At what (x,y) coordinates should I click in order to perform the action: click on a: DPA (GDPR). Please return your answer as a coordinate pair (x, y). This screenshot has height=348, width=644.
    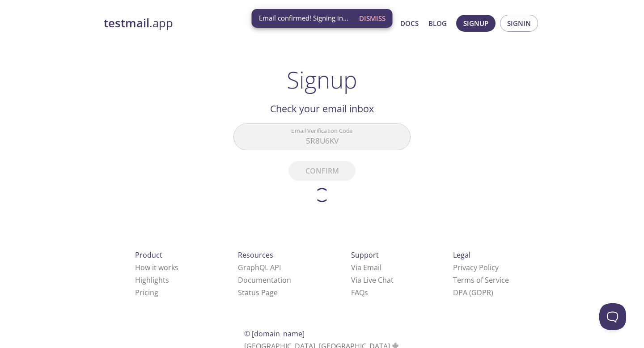
    Looking at the image, I should click on (473, 292).